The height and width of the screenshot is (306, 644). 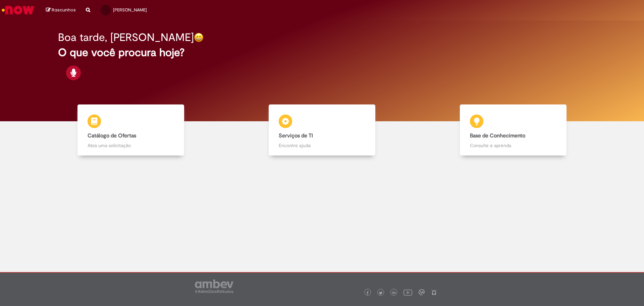 I want to click on img: happy-face.png, so click(x=199, y=37).